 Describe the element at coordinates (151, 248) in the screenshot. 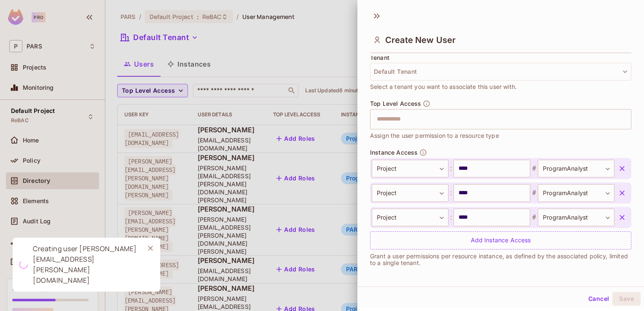

I see `button: Close` at that location.